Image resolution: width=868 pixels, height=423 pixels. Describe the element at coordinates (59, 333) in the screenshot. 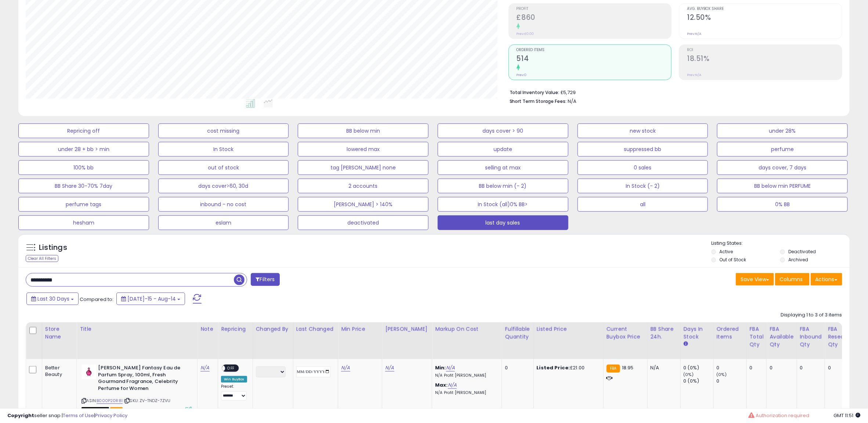

I see `div: Store Name` at that location.